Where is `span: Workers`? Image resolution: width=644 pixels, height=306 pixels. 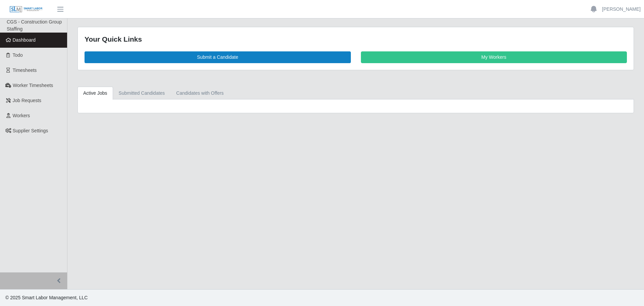 span: Workers is located at coordinates (22, 115).